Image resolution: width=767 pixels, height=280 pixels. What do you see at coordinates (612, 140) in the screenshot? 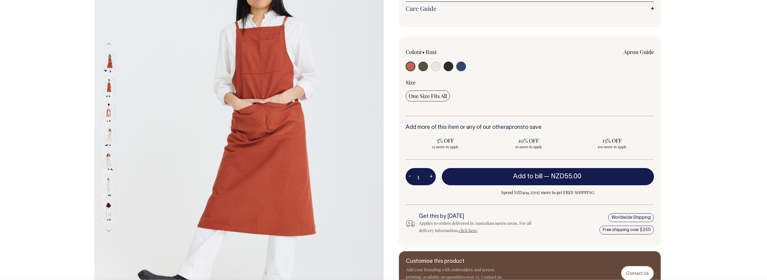
I see `span: 15% OFF` at bounding box center [612, 140].